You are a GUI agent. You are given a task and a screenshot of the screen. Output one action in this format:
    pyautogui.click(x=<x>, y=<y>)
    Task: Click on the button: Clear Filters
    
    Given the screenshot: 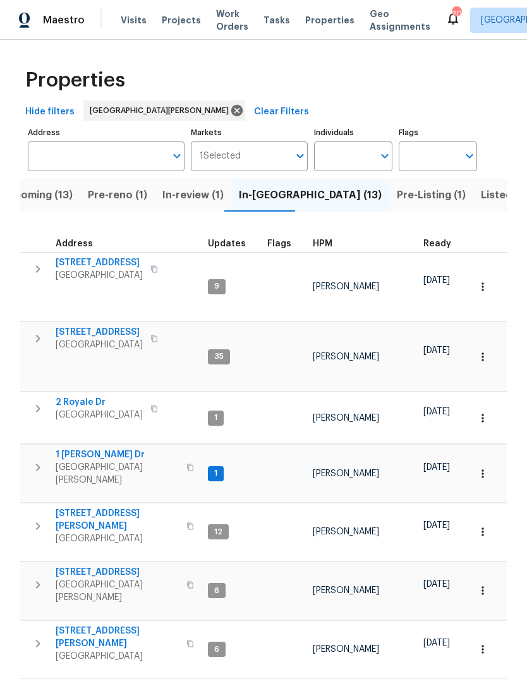 What is the action you would take?
    pyautogui.click(x=281, y=112)
    